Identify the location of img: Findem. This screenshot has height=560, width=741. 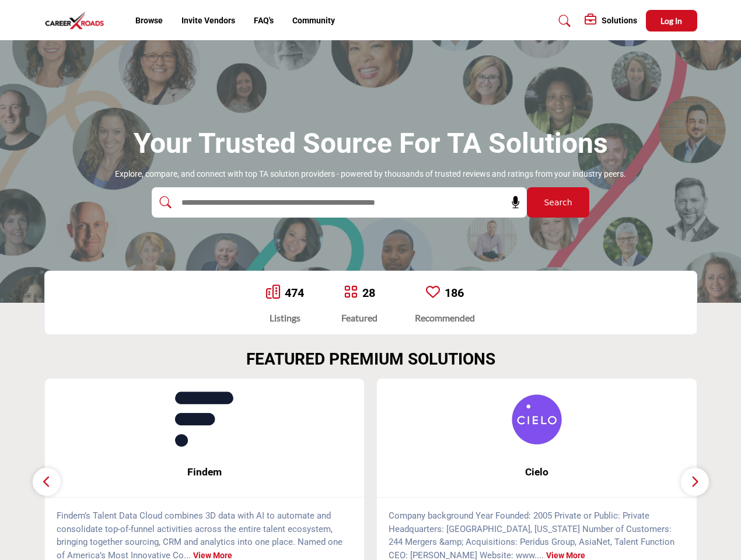
(205, 419).